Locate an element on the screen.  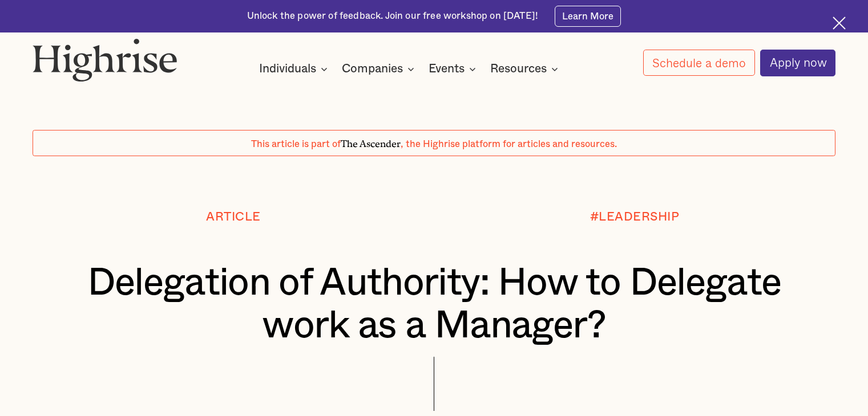
div: Article is located at coordinates (233, 217).